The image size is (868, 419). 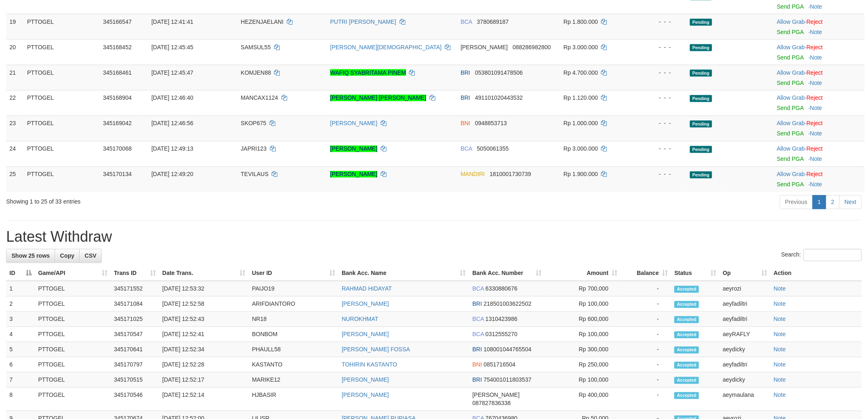 What do you see at coordinates (15, 154) in the screenshot?
I see `td: 24` at bounding box center [15, 154].